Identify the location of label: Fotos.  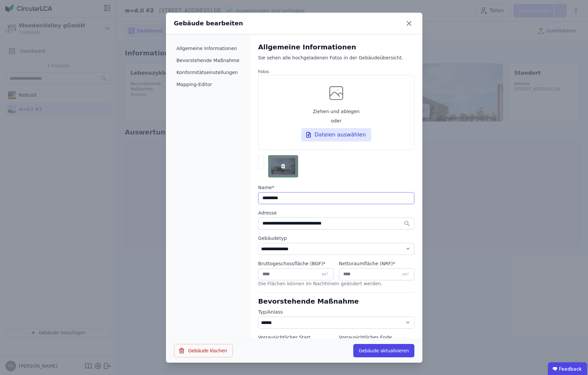
(336, 72).